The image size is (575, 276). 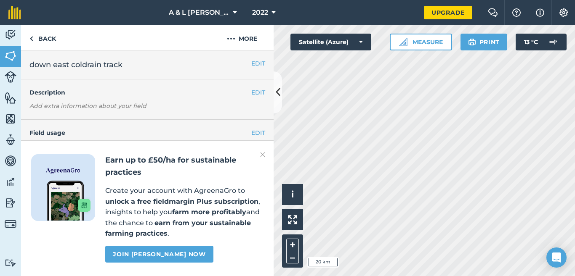 What do you see at coordinates (242, 37) in the screenshot?
I see `button: More` at bounding box center [242, 37].